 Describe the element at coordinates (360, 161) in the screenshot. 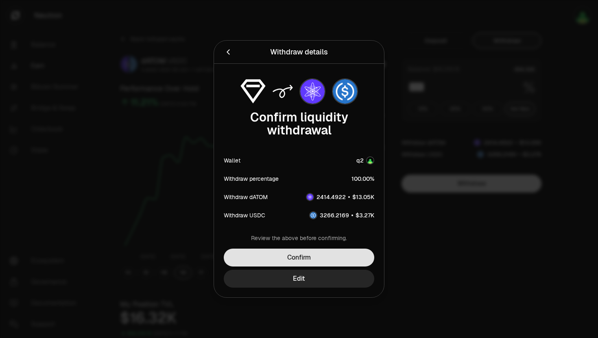

I see `div: q2` at that location.